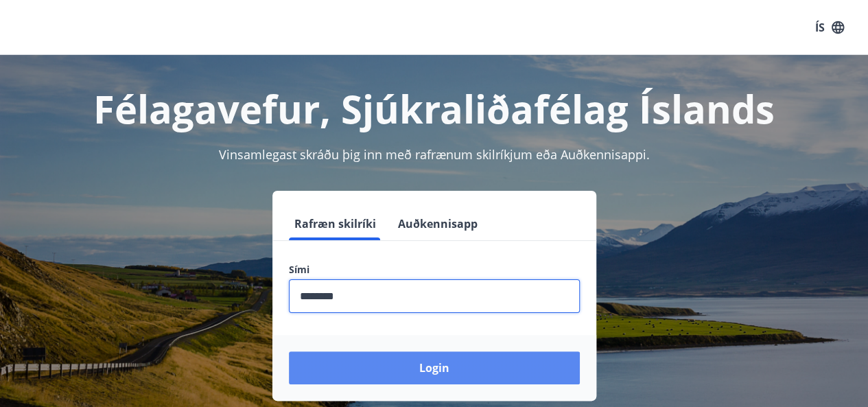 The height and width of the screenshot is (407, 868). Describe the element at coordinates (335, 224) in the screenshot. I see `button: Rafræn skilríki` at that location.